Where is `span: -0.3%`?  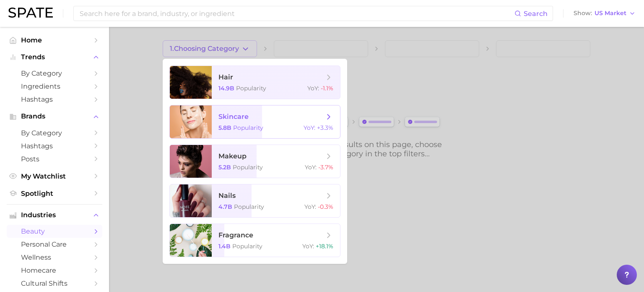 span: -0.3% is located at coordinates (326, 206).